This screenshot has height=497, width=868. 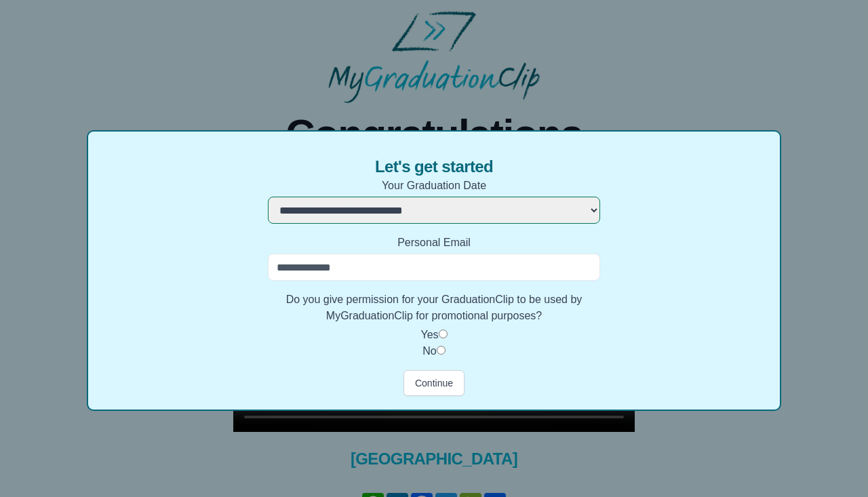 I want to click on label: Your Graduation Date, so click(x=434, y=185).